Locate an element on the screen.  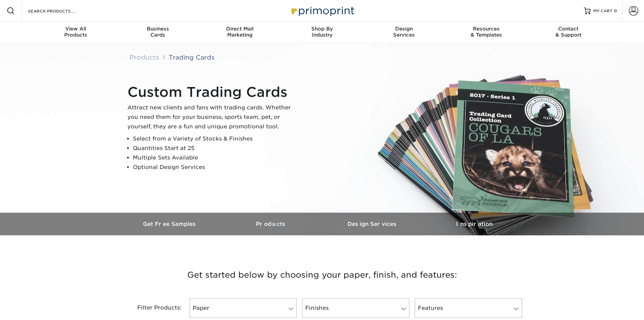
a: Paper is located at coordinates (243, 308).